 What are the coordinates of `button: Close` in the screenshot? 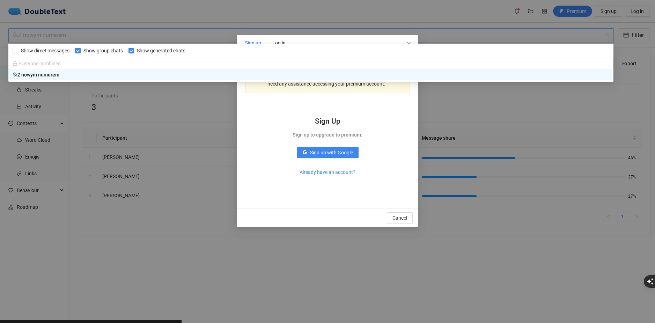 It's located at (409, 44).